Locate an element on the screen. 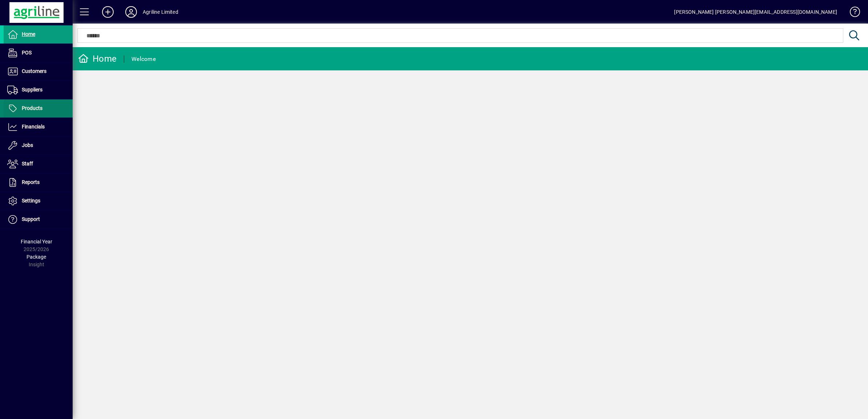 The height and width of the screenshot is (419, 868). span: Staff is located at coordinates (27, 164).